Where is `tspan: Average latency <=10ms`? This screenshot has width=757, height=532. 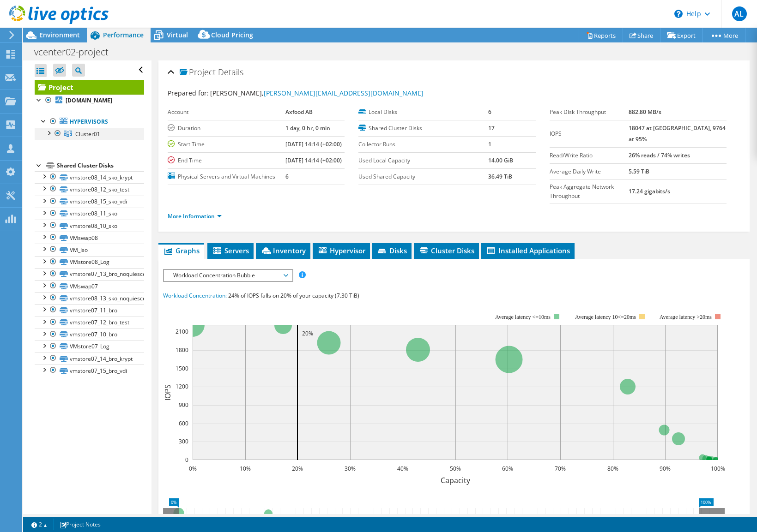 tspan: Average latency <=10ms is located at coordinates (523, 317).